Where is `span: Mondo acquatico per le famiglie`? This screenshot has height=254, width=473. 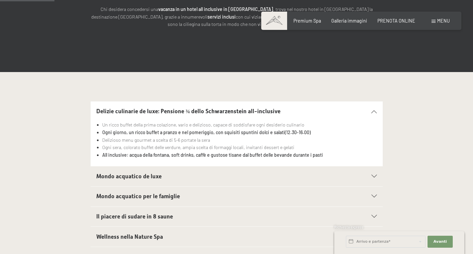
span: Mondo acquatico per le famiglie is located at coordinates (138, 196).